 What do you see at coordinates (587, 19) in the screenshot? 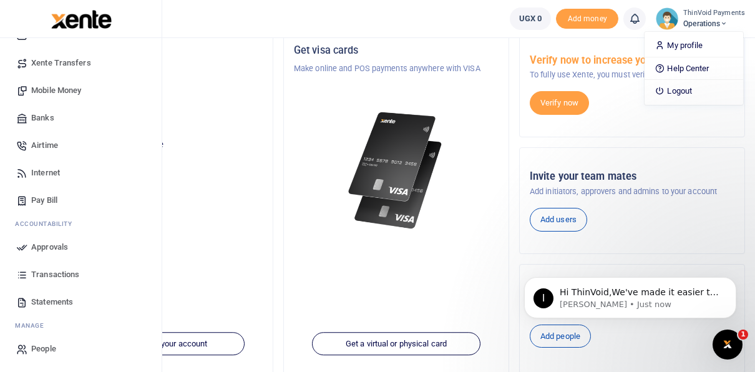
I see `li: Toup your wallet` at bounding box center [587, 19].